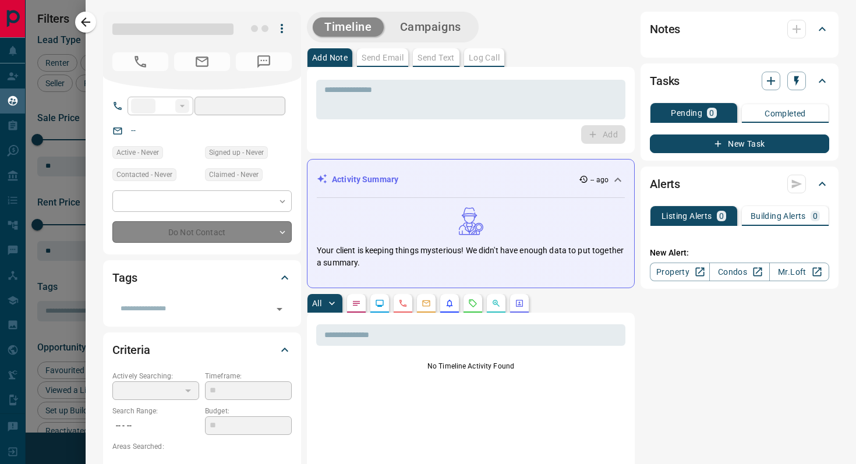 Image resolution: width=856 pixels, height=464 pixels. Describe the element at coordinates (473, 303) in the screenshot. I see `svg: Requests` at that location.